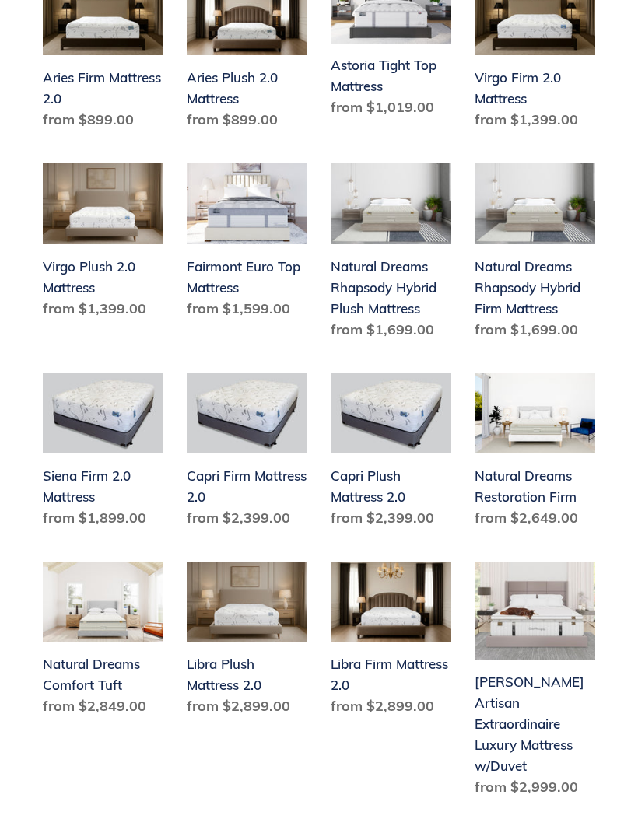  What do you see at coordinates (391, 255) in the screenshot?
I see `a: Natural Dreams Rhapsody Hybrid Plush Mattress` at bounding box center [391, 255].